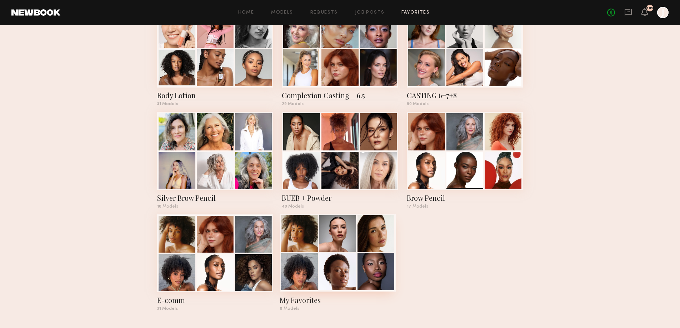  I want to click on a: BUEB + Powder40 Models, so click(340, 160).